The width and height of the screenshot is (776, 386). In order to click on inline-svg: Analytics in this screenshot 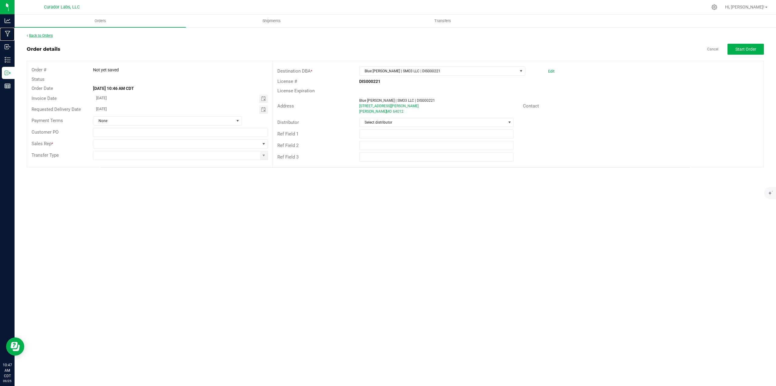, I will do `click(8, 21)`.